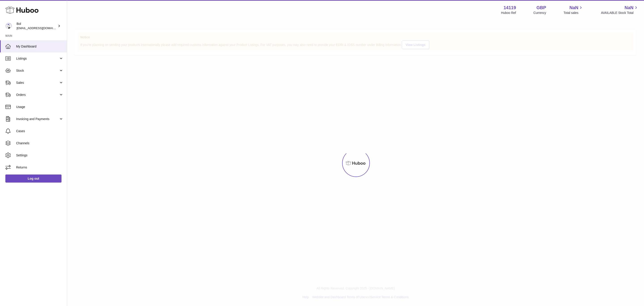 This screenshot has height=306, width=644. What do you see at coordinates (37, 119) in the screenshot?
I see `span: Invoicing and Payments` at bounding box center [37, 119].